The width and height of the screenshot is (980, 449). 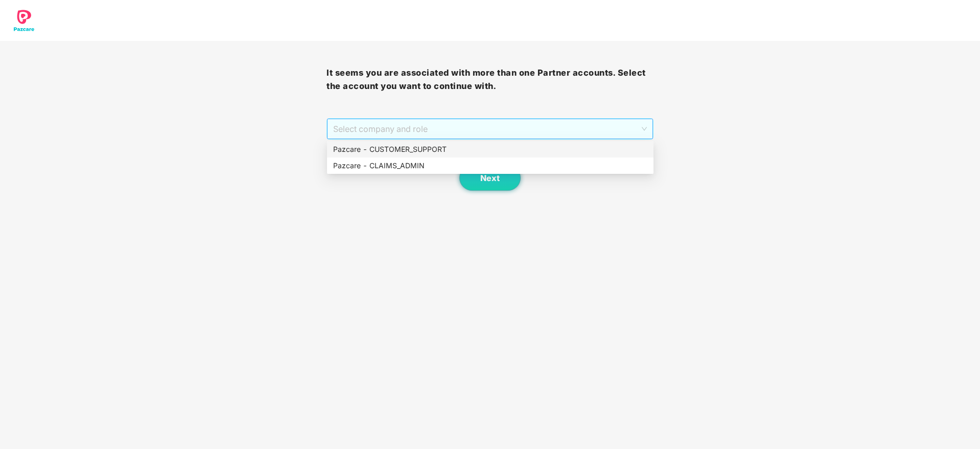 I want to click on div: Pazcare - CLAIMS_ADMIN, so click(x=490, y=166).